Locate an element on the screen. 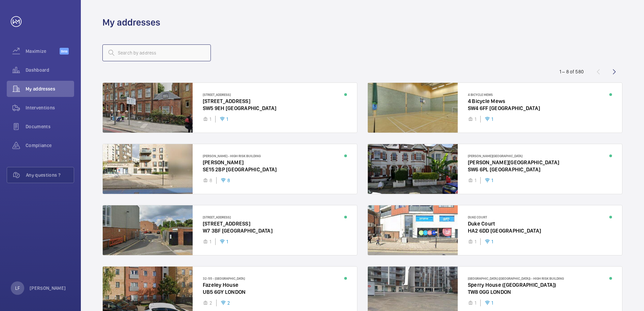  input: Search by address is located at coordinates (157, 53).